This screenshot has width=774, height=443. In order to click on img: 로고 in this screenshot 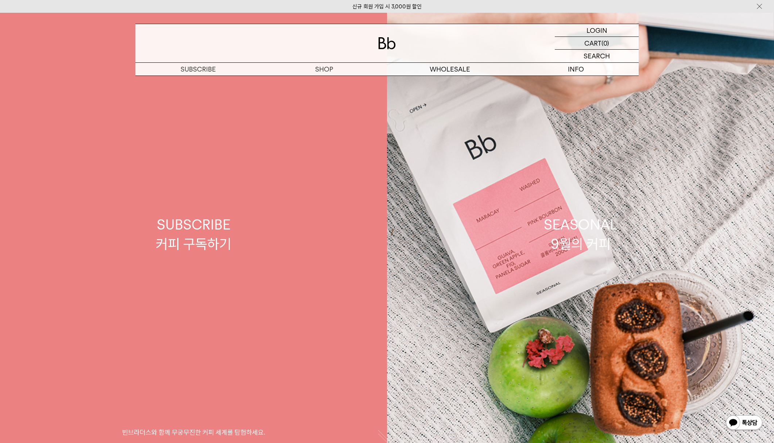, I will do `click(387, 43)`.